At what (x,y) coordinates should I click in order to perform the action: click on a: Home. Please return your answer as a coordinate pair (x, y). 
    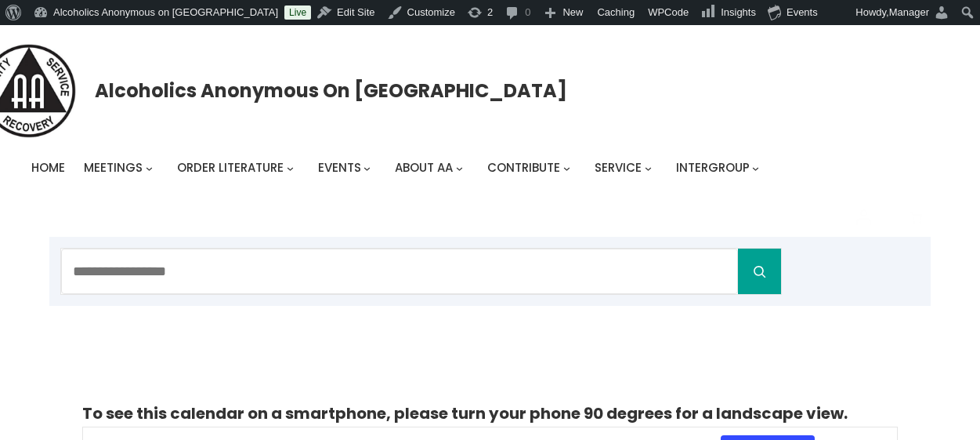
    Looking at the image, I should click on (47, 168).